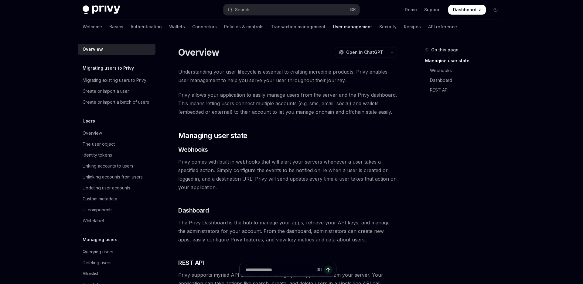  Describe the element at coordinates (146, 27) in the screenshot. I see `a: Authentication` at that location.